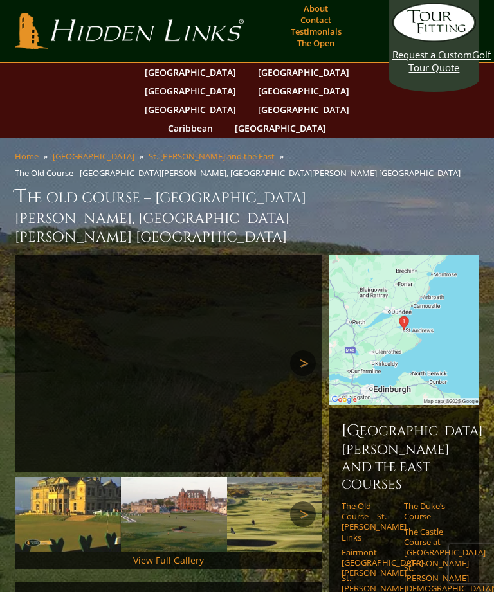  What do you see at coordinates (404, 330) in the screenshot?
I see `img: Google Map of St Andrews Links, St Andrews, United Kingdom` at bounding box center [404, 330].